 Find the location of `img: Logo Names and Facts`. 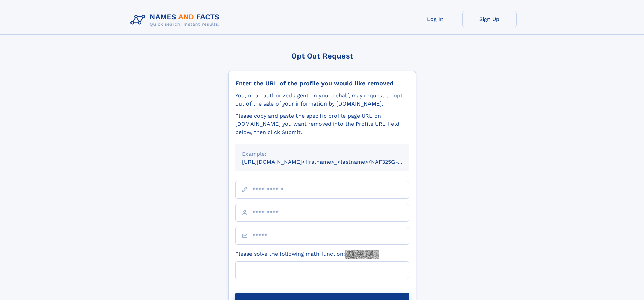

img: Logo Names and Facts is located at coordinates (177, 20).